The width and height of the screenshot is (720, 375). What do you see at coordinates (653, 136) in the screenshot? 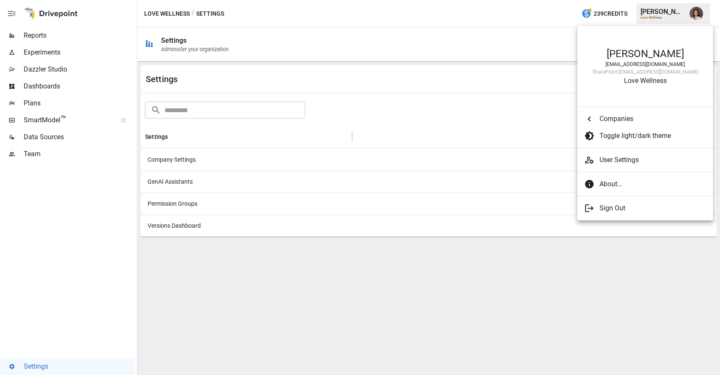
I see `span: Toggle light/dark theme` at bounding box center [653, 136].